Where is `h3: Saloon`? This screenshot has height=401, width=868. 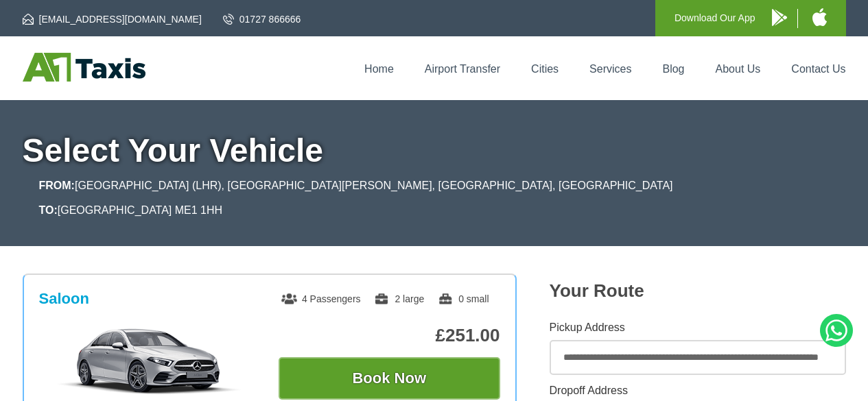
h3: Saloon is located at coordinates (64, 299).